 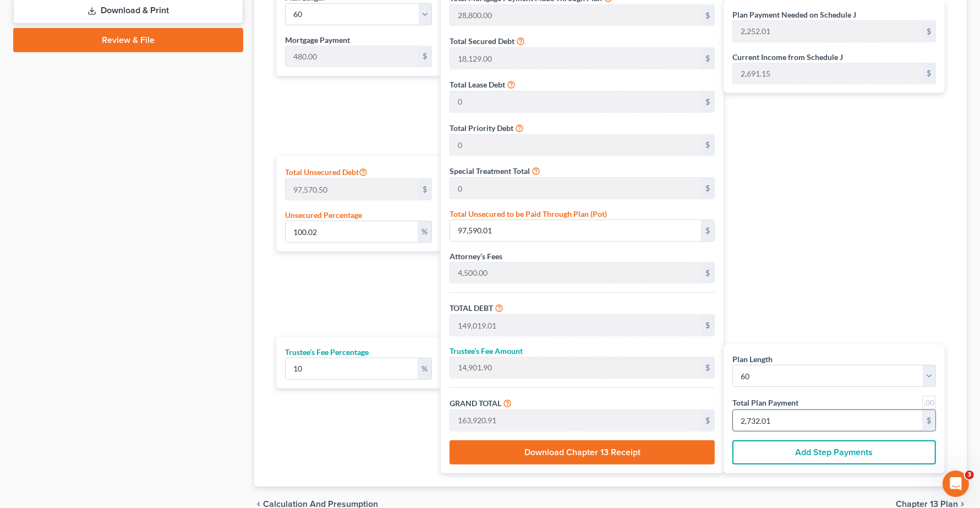 What do you see at coordinates (481, 128) in the screenshot?
I see `label: Total Priority Debt` at bounding box center [481, 128].